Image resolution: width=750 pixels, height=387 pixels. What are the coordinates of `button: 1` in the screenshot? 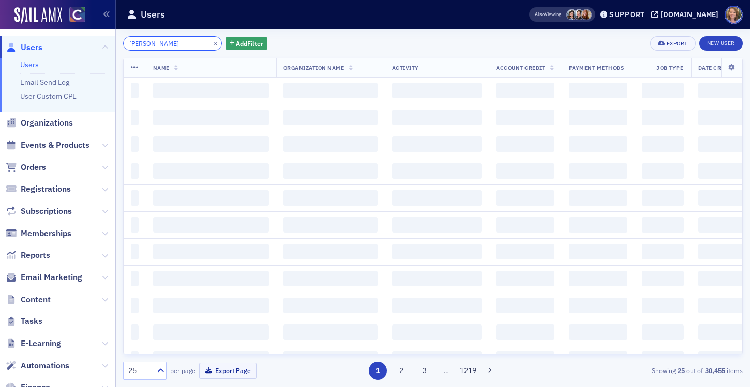 It's located at (377, 371).